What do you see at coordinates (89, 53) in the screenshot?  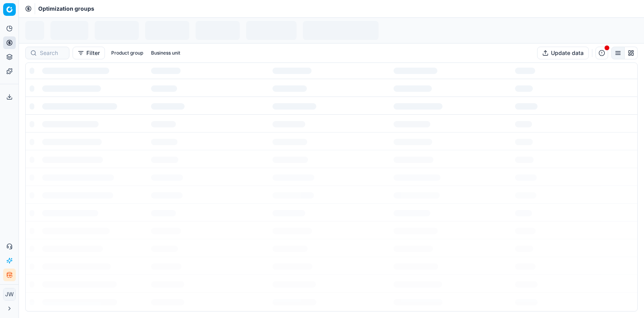 I see `button: Filter` at bounding box center [89, 53].